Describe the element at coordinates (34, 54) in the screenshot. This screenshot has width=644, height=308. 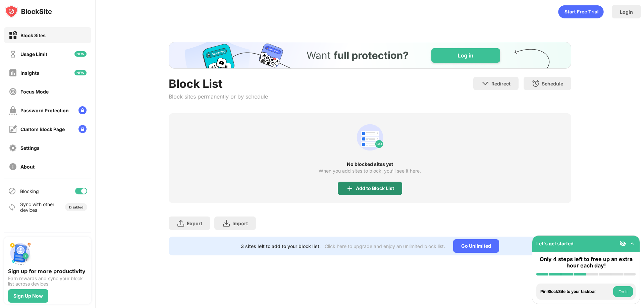
I see `div: Usage Limit` at that location.